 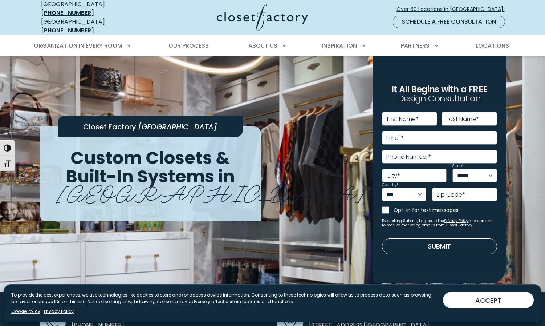 What do you see at coordinates (262, 17) in the screenshot?
I see `img: Closet Factory Logo` at bounding box center [262, 17].